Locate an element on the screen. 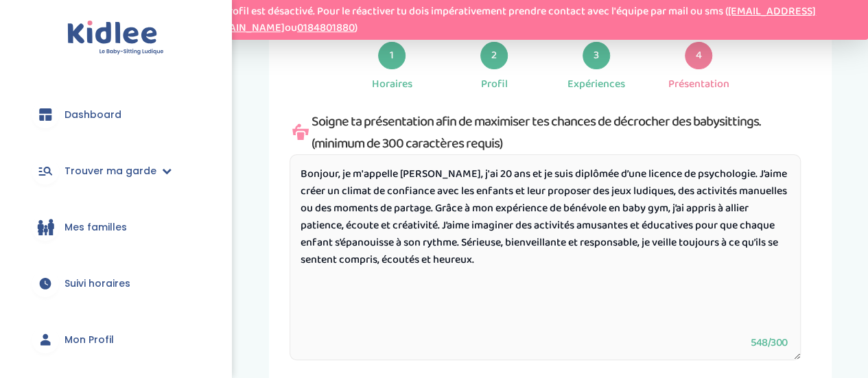 This screenshot has height=378, width=868. div: 4 is located at coordinates (698, 55).